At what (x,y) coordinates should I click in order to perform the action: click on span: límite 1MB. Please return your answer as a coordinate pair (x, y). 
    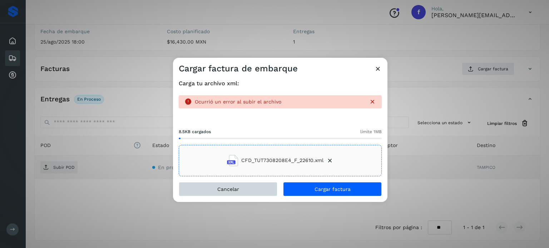
    Looking at the image, I should click on (371, 132).